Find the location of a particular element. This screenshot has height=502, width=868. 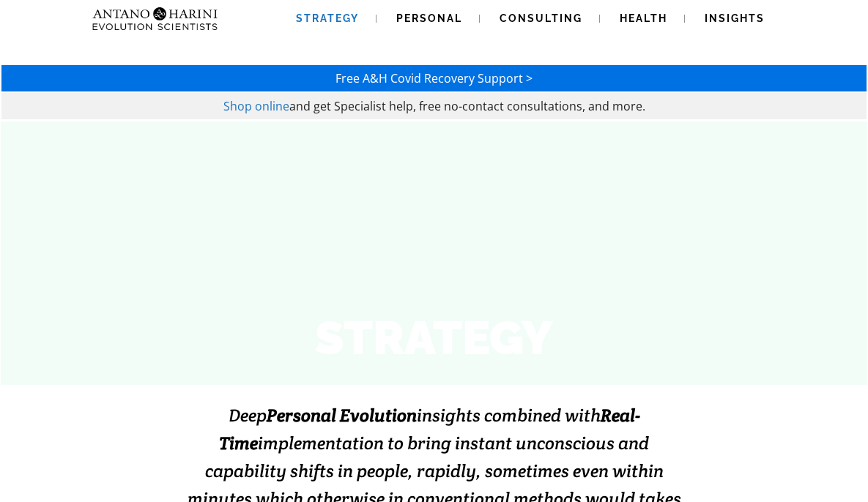

span: Health is located at coordinates (643, 19).